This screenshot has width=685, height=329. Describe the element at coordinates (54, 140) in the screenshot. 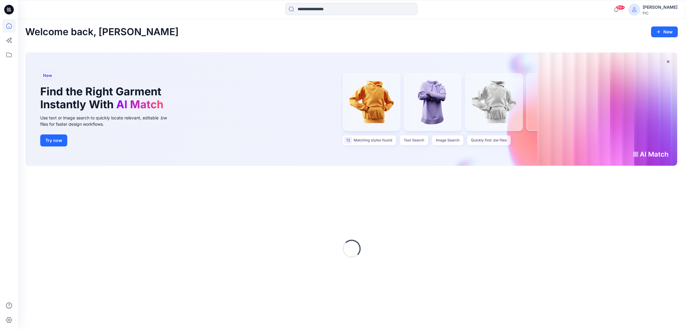

I see `a: Try now` at that location.